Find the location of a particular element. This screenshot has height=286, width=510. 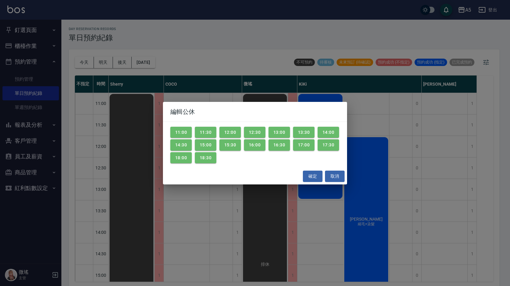

button: 18:30 is located at coordinates (205, 158).